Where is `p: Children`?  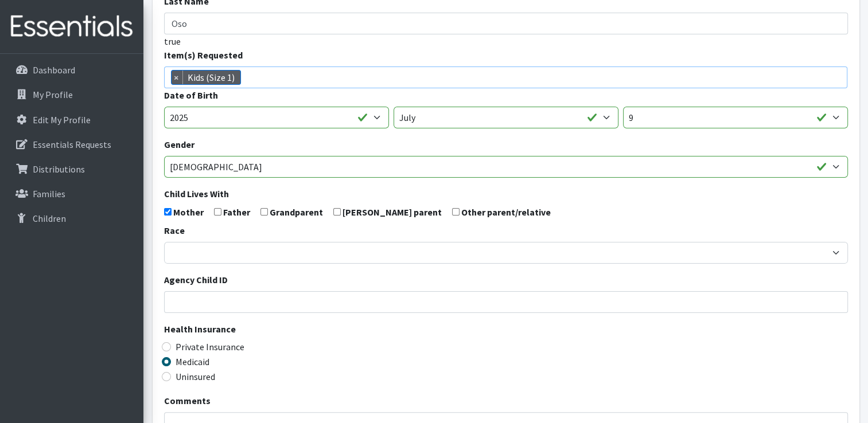
p: Children is located at coordinates (50, 218).